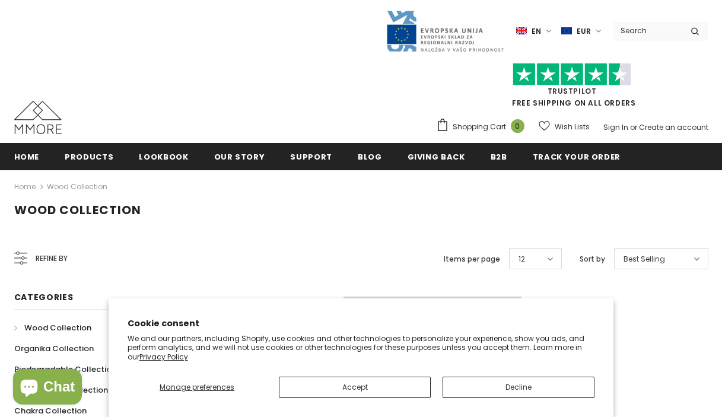 The image size is (722, 417). I want to click on a: Trustpilot, so click(572, 91).